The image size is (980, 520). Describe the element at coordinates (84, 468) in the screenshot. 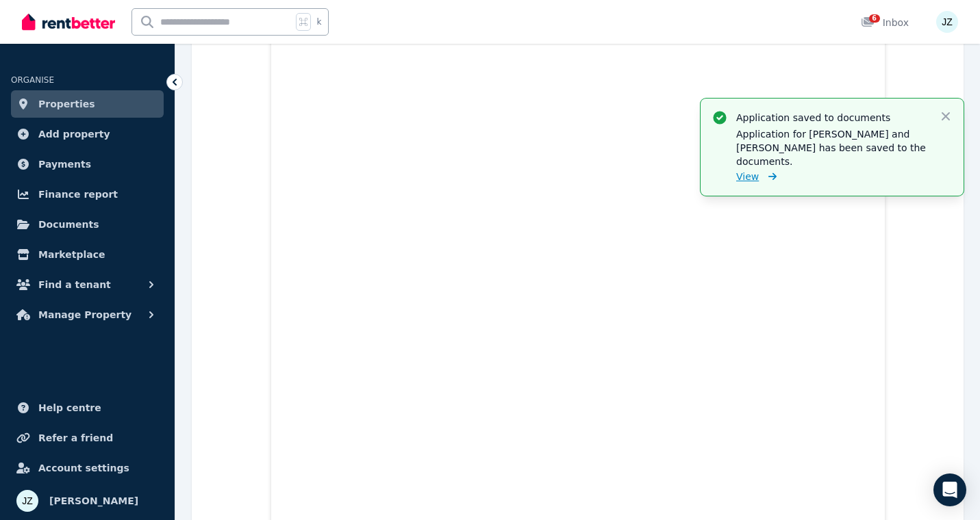

I see `span: Account settings` at that location.